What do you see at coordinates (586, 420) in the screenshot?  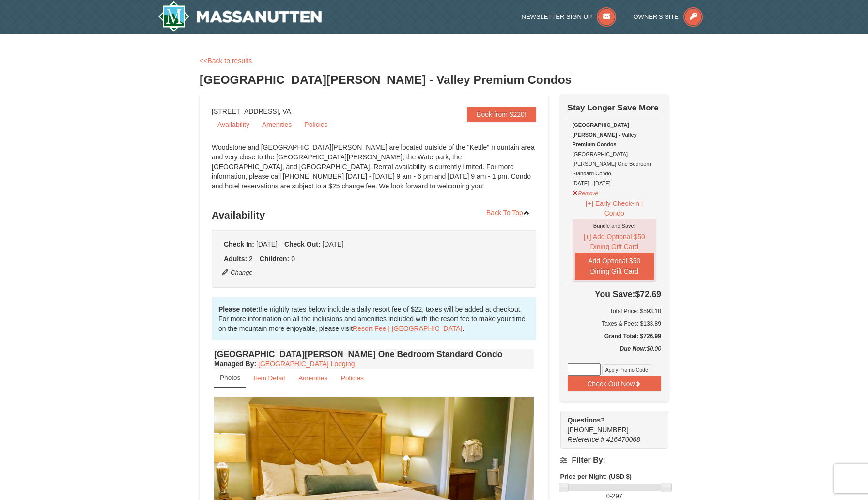 I see `strong: Questions?` at bounding box center [586, 420].